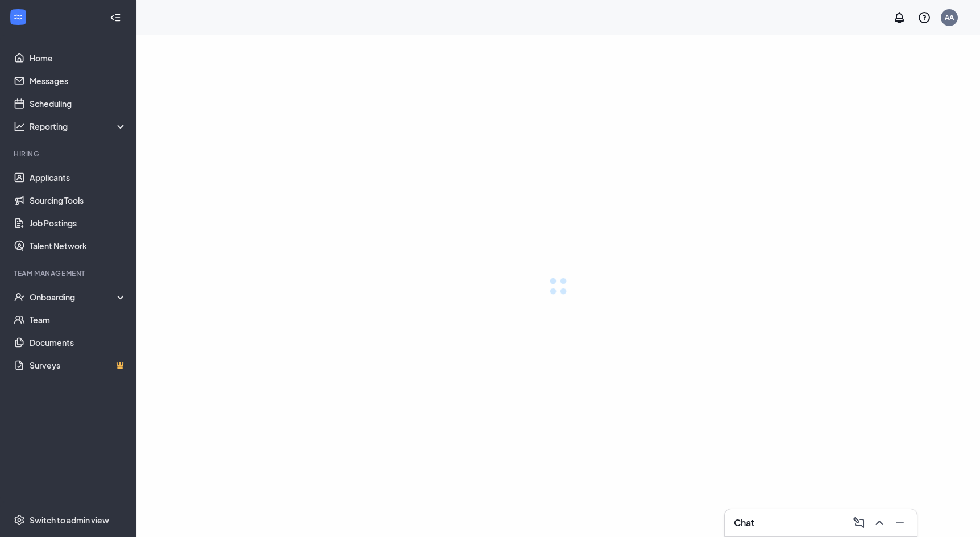 Image resolution: width=980 pixels, height=537 pixels. I want to click on svg: Collapse, so click(115, 18).